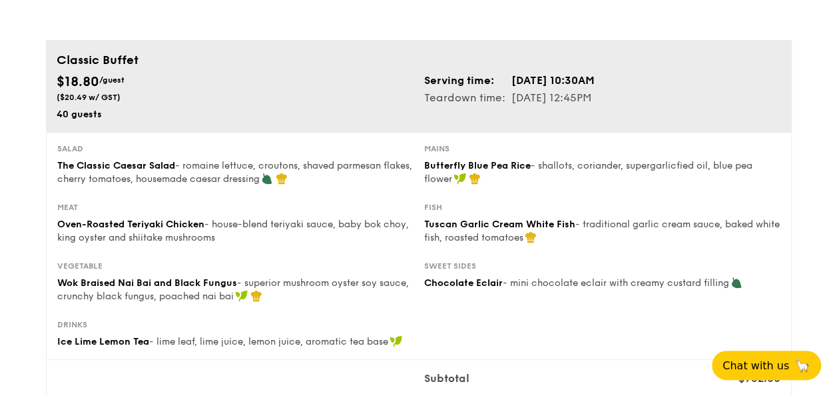 The height and width of the screenshot is (396, 837). Describe the element at coordinates (602, 149) in the screenshot. I see `div: Mains` at that location.